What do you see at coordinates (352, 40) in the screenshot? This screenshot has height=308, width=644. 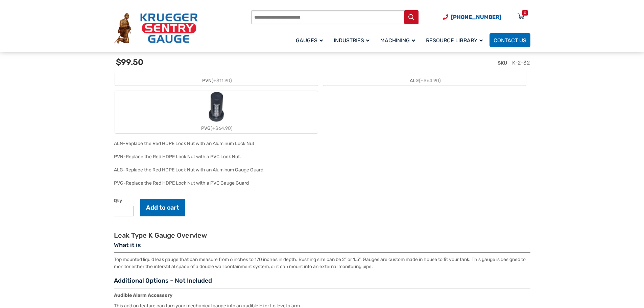 I see `span: Industries` at bounding box center [352, 40].